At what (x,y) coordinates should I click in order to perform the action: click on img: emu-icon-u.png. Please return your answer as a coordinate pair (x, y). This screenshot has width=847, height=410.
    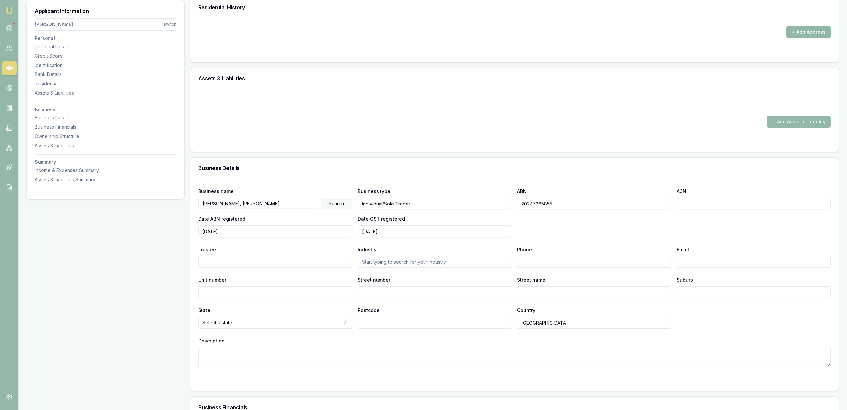
    Looking at the image, I should click on (9, 11).